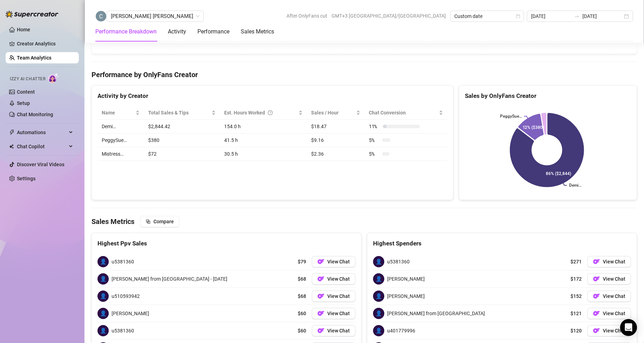 The width and height of the screenshot is (644, 343). Describe the element at coordinates (24, 29) in the screenshot. I see `a: Home` at that location.